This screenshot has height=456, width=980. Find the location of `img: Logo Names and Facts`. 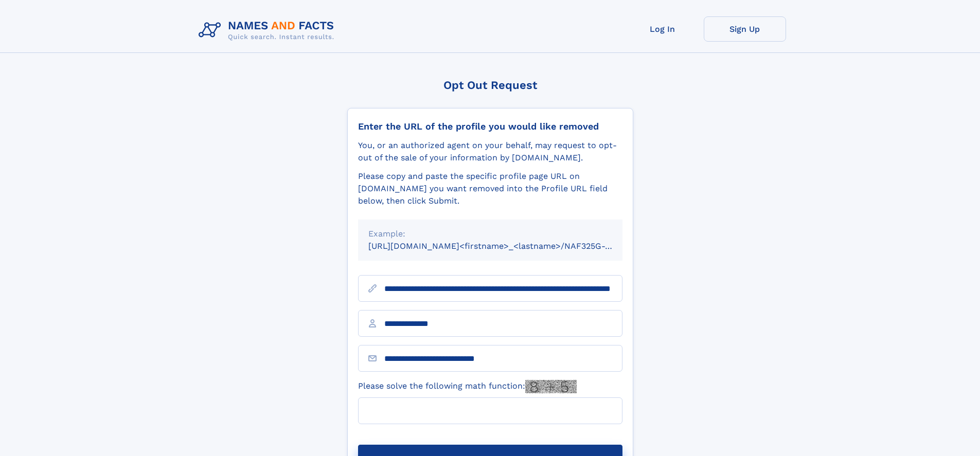

img: Logo Names and Facts is located at coordinates (268, 31).